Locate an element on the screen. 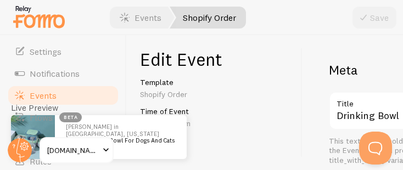 The height and width of the screenshot is (170, 403). a: Theme is located at coordinates (63, 139).